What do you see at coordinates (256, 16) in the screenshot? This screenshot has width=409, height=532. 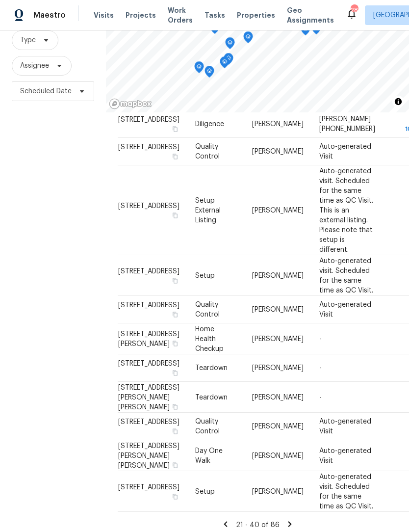 I see `span: Properties` at bounding box center [256, 16].